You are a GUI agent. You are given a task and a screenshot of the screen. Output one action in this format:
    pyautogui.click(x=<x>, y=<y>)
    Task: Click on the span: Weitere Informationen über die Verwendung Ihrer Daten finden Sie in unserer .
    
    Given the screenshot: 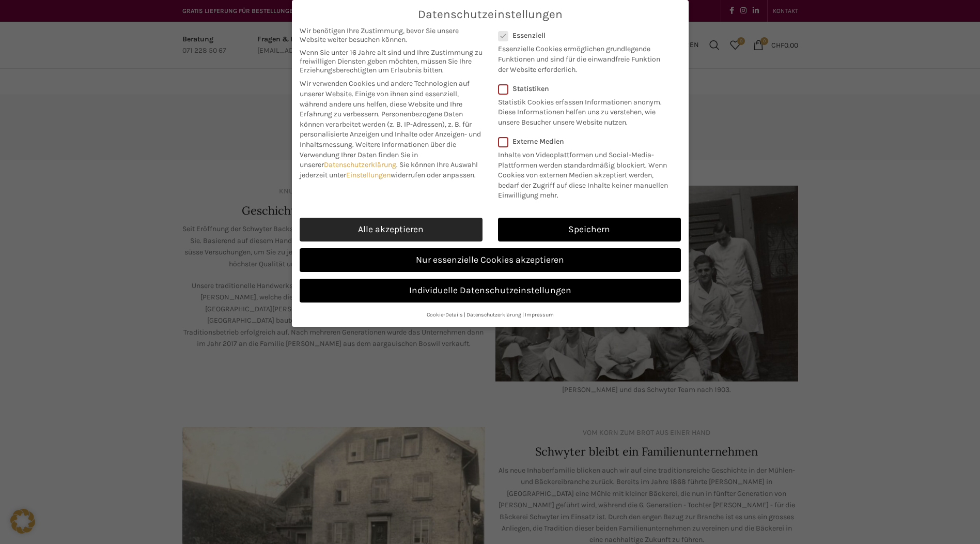 What is the action you would take?
    pyautogui.click(x=378, y=155)
    